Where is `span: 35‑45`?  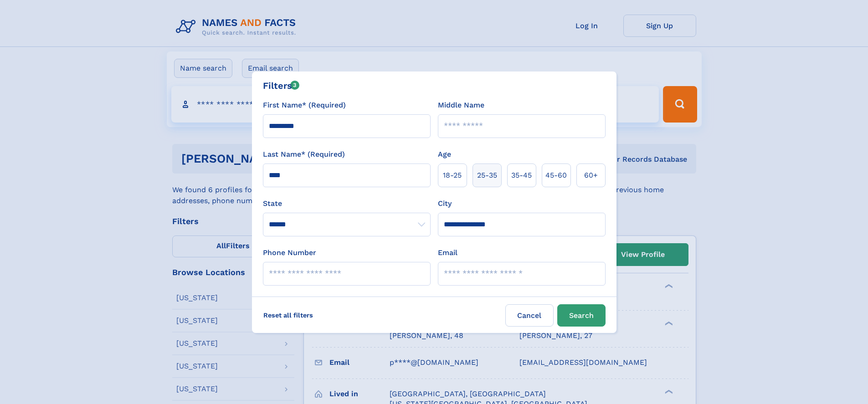
span: 35‑45 is located at coordinates (521, 176).